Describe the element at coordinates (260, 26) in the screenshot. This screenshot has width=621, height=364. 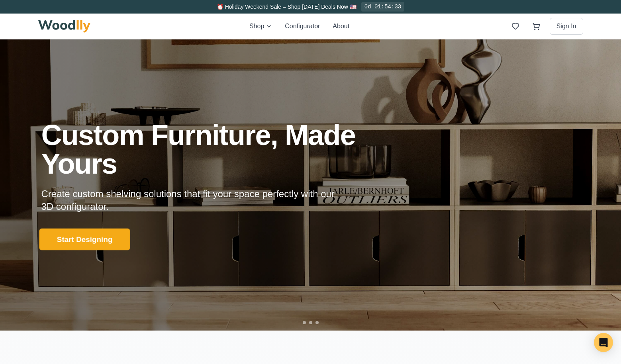
I see `button: Shop` at that location.